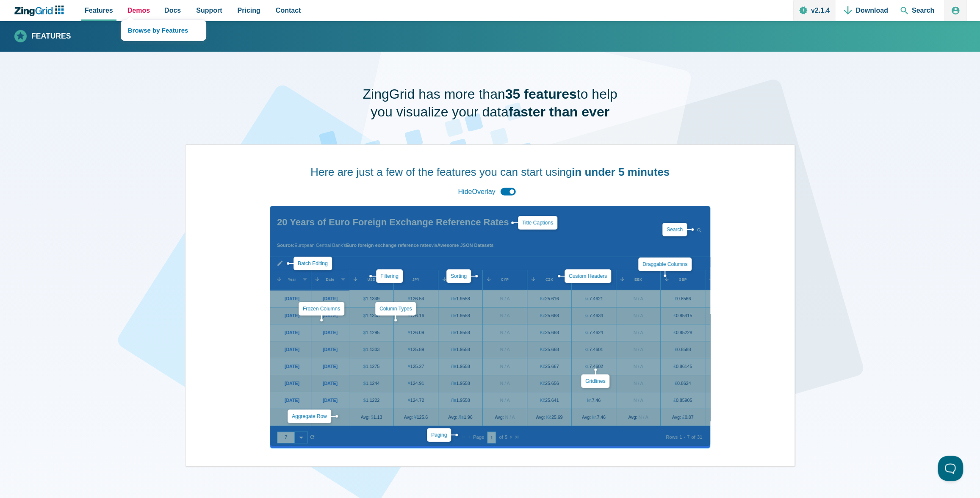 The height and width of the screenshot is (498, 980). I want to click on span: Features, so click(99, 10).